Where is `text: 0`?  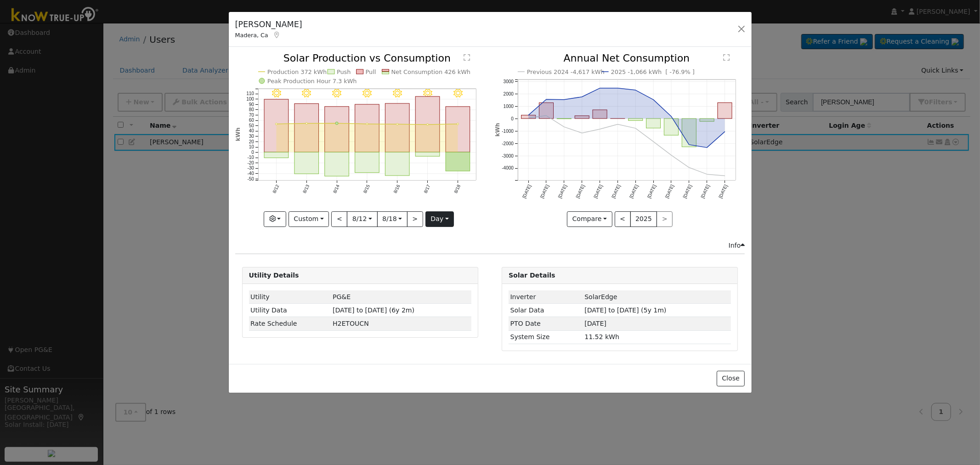 text: 0 is located at coordinates (512, 118).